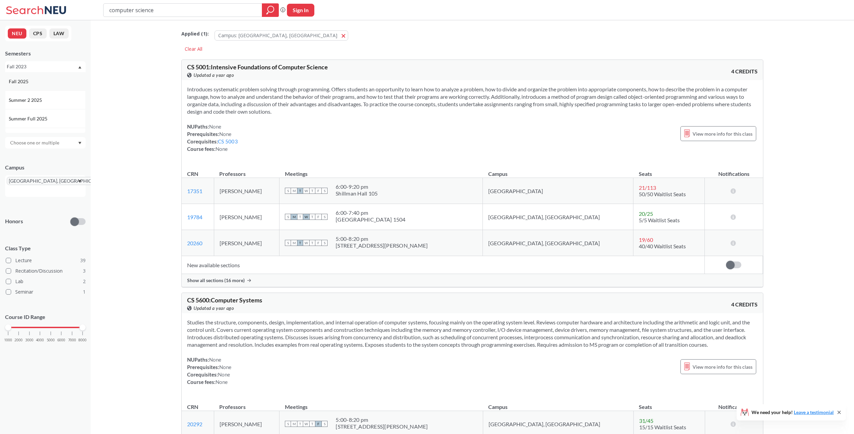 The width and height of the screenshot is (854, 434). Describe the element at coordinates (17, 33) in the screenshot. I see `button: NEU` at that location.